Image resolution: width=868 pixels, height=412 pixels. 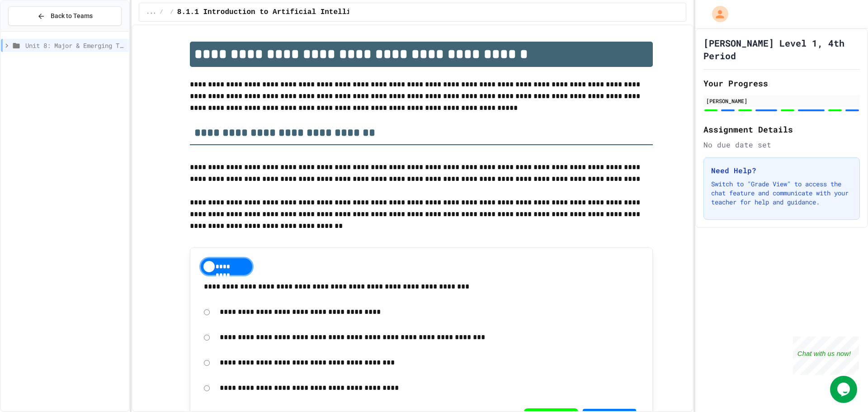 What do you see at coordinates (275, 12) in the screenshot?
I see `span: 8.1.1 Introduction to Artificial Intelligence` at bounding box center [275, 12].